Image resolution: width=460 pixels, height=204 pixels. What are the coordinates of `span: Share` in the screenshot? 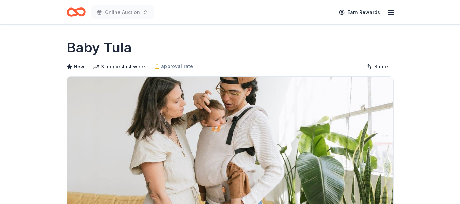 It's located at (381, 67).